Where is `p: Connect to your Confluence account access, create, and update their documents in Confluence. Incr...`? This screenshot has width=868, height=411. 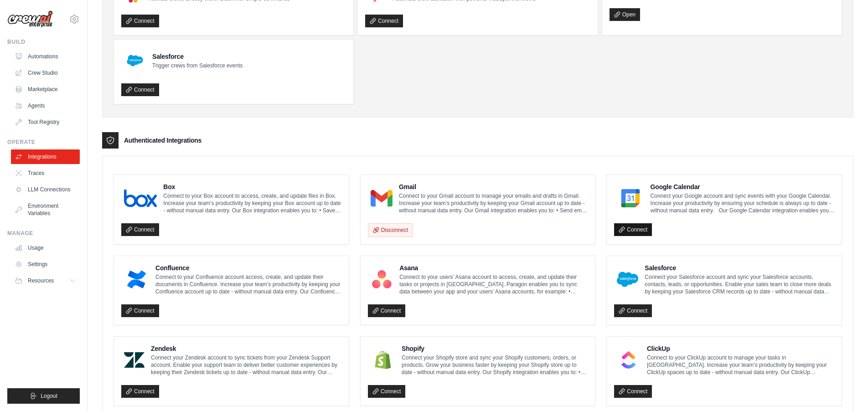
p: Connect to your Confluence account access, create, and update their documents in Confluence. Incr... is located at coordinates (248, 284).